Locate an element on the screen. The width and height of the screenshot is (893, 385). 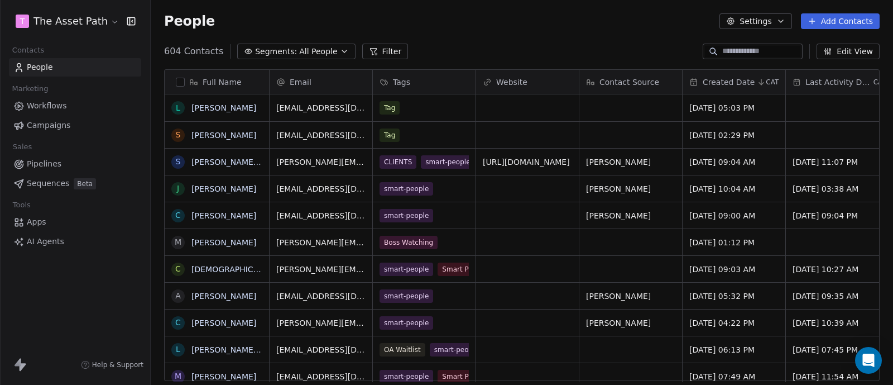
span: Contact Source is located at coordinates (629, 82).